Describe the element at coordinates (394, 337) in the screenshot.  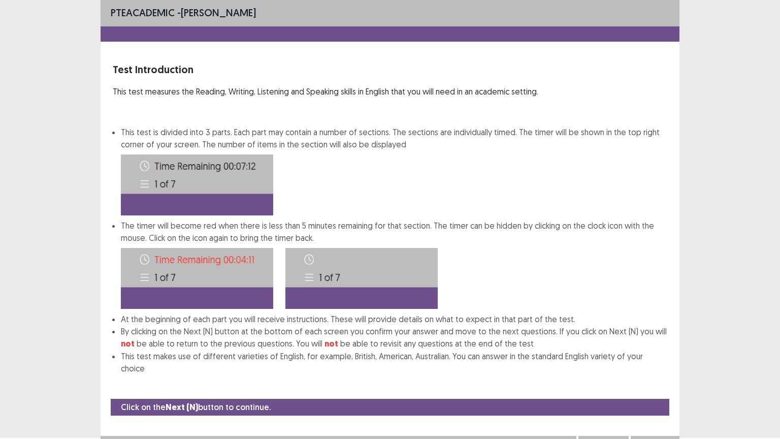
I see `li: By clicking on the Next (N) button at the bottom of each screen you confirm your answer and move ...` at that location.